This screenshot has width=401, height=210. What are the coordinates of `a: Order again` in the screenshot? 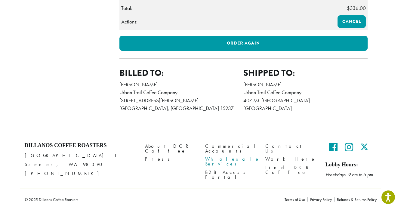 It's located at (243, 43).